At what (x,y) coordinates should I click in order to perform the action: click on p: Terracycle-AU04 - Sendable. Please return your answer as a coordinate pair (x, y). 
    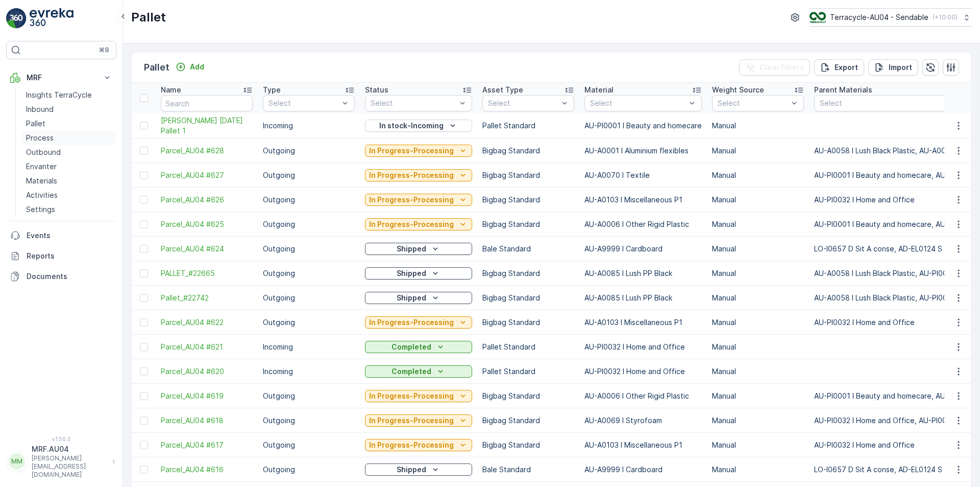
    Looking at the image, I should click on (879, 17).